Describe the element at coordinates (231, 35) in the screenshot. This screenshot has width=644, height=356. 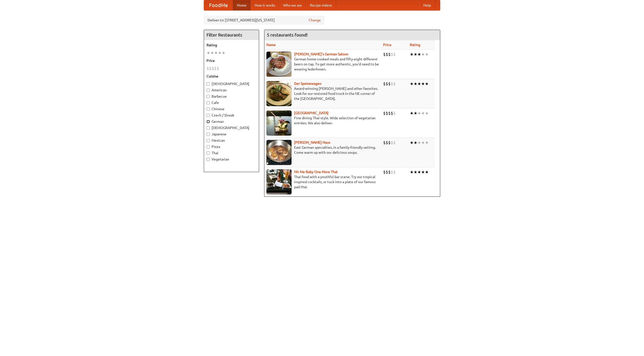
I see `h4: Filter Restaurants` at that location.